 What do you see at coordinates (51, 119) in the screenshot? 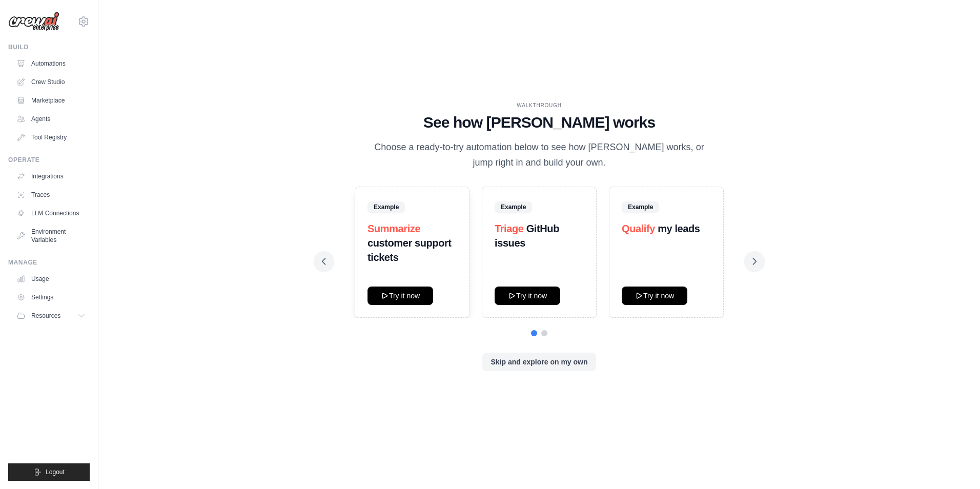
I see `a: Agents` at bounding box center [51, 119].